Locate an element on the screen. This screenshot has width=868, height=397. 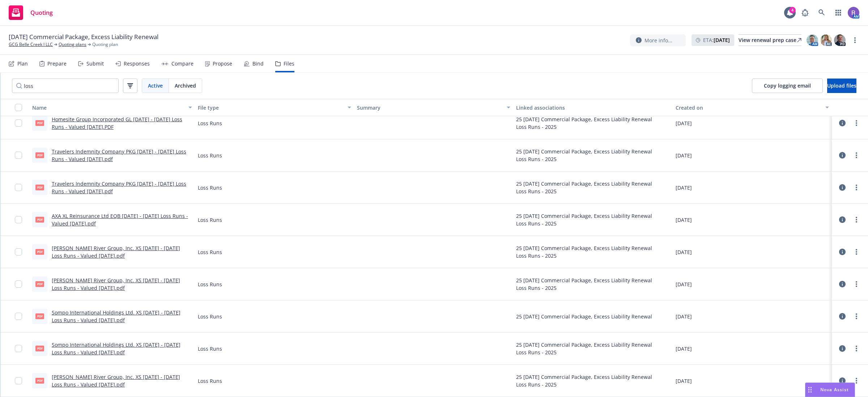
span: ETA : is located at coordinates (717, 40).